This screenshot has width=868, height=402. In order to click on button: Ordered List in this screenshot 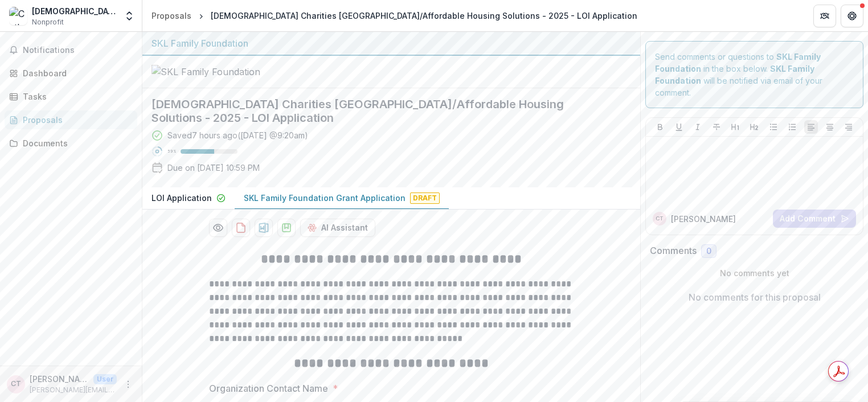, I will do `click(792, 127)`.